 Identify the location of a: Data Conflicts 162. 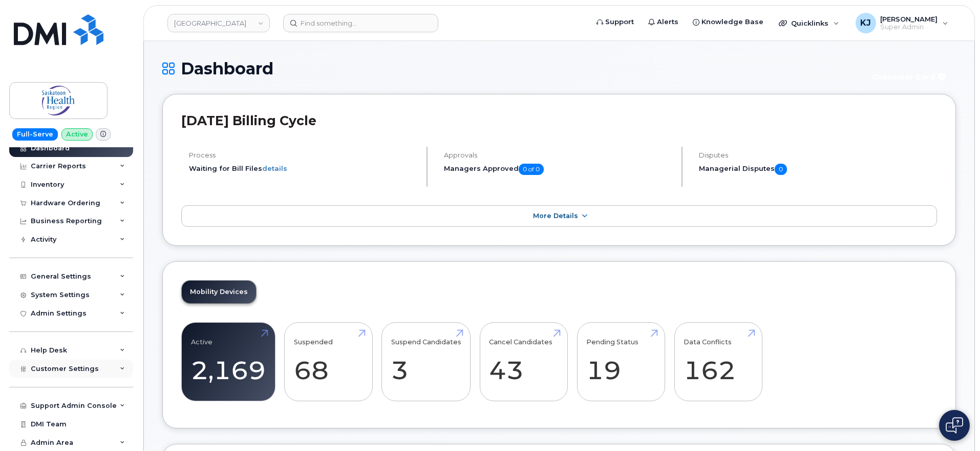
(718, 362).